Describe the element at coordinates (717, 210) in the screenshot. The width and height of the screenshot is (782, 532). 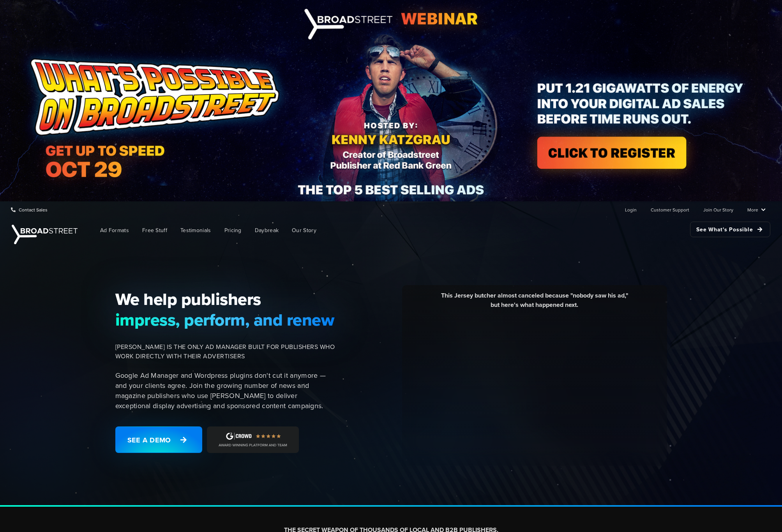
I see `a: Join Our Story` at that location.